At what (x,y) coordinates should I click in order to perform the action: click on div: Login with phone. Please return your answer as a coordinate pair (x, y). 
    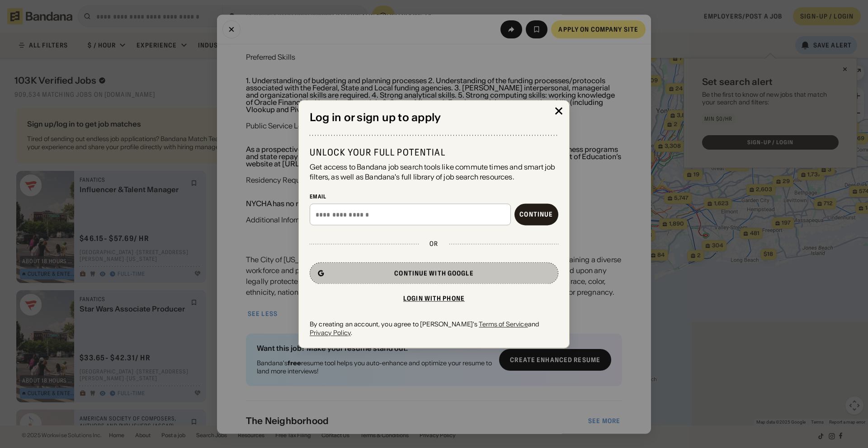
    Looking at the image, I should click on (434, 298).